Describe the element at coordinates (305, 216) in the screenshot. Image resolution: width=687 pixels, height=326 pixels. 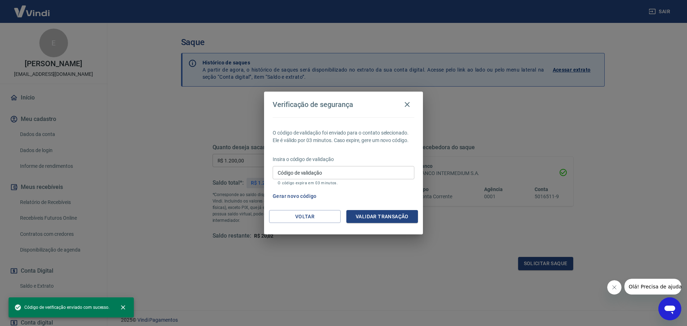
I see `button: Voltar` at that location.